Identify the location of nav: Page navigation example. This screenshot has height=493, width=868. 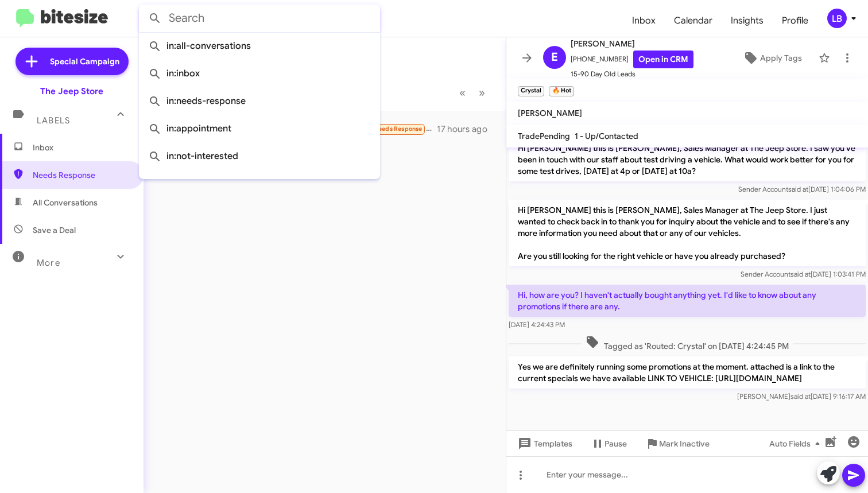
(472, 92).